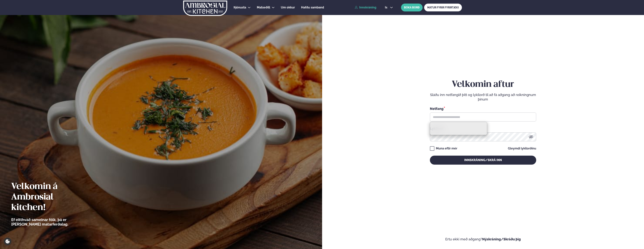  I want to click on p: Sláðu inn netfangið þitt og lykilorð til að fá aðgang að reikningnum þínum, so click(483, 97).